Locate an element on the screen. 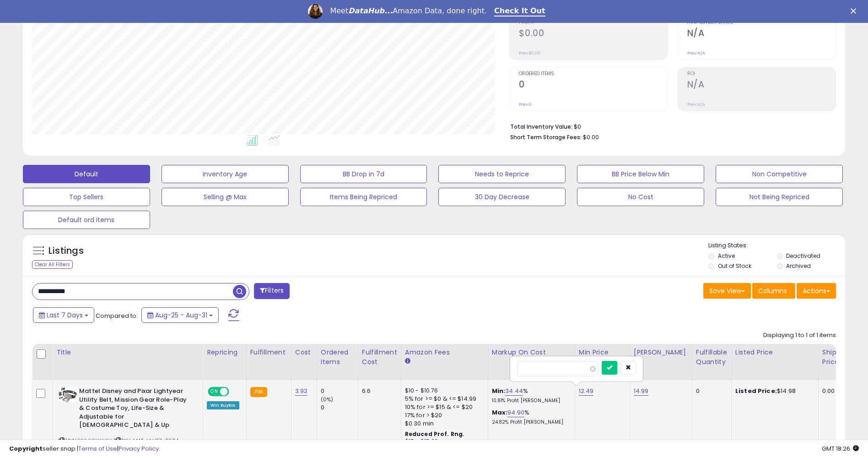 This screenshot has height=458, width=868. button: Inventory Age is located at coordinates (225, 174).